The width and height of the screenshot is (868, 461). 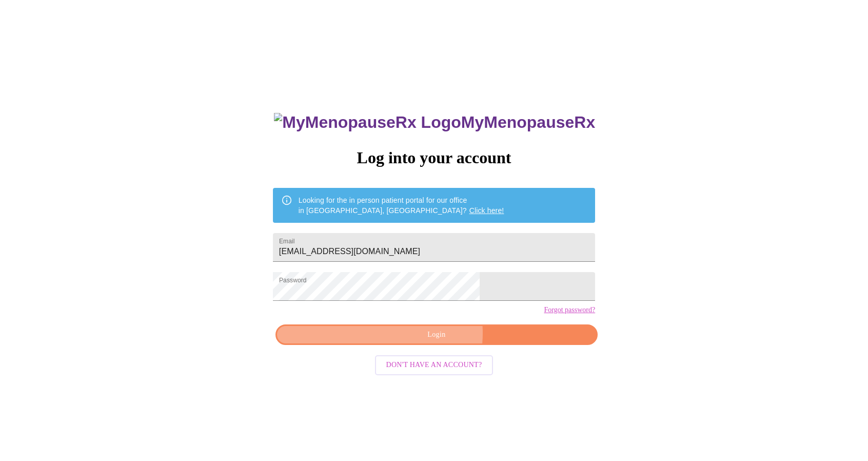 I want to click on h3: MyMenopauseRx, so click(x=434, y=122).